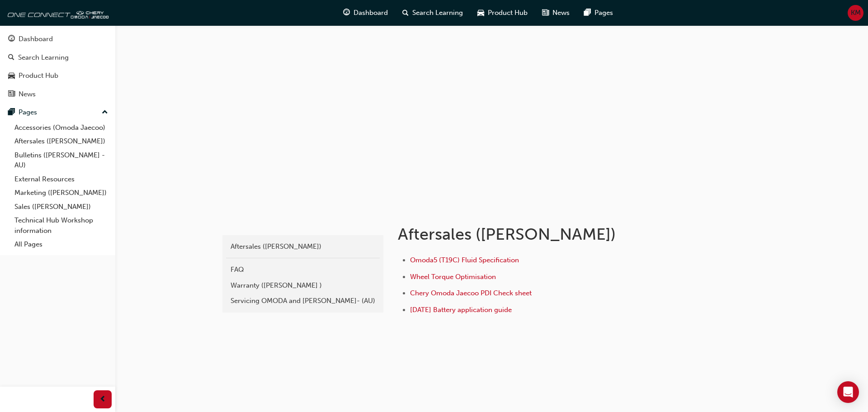  What do you see at coordinates (556, 12) in the screenshot?
I see `a: news-iconNews` at bounding box center [556, 12].